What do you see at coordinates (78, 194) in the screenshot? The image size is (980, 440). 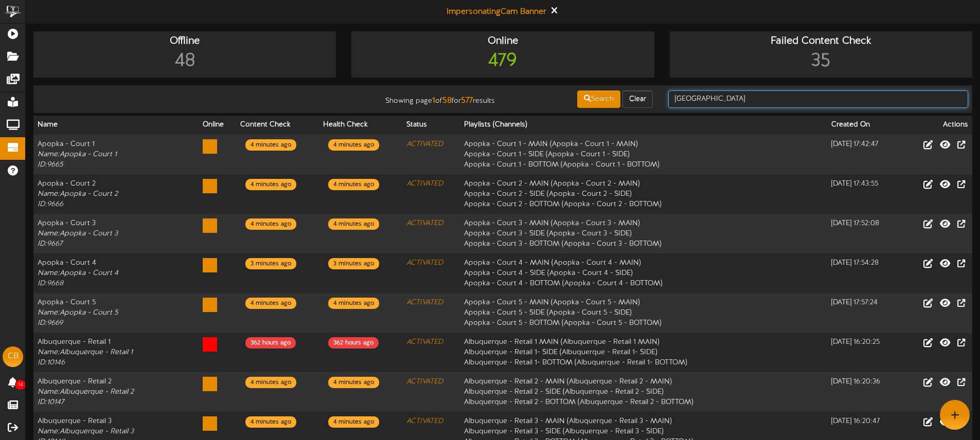 I see `i: Name: Apopka - Court 2` at bounding box center [78, 194].